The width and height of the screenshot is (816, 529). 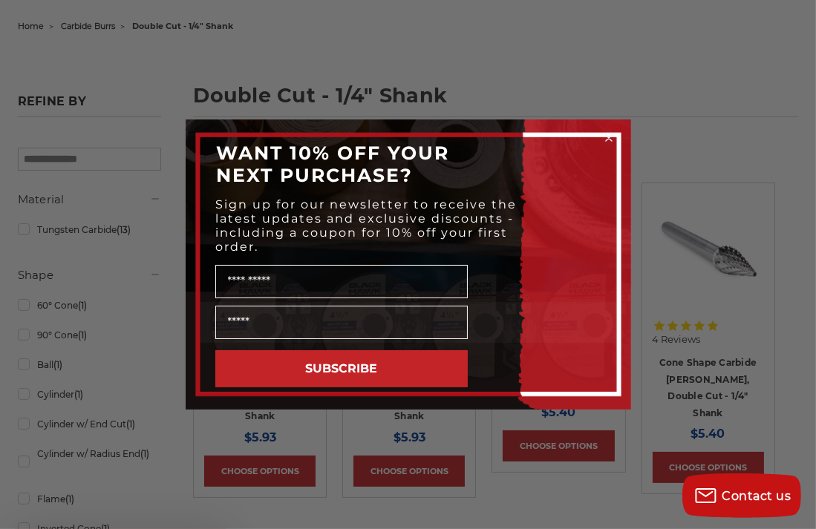 I want to click on button: SUBSCRIBE, so click(x=341, y=369).